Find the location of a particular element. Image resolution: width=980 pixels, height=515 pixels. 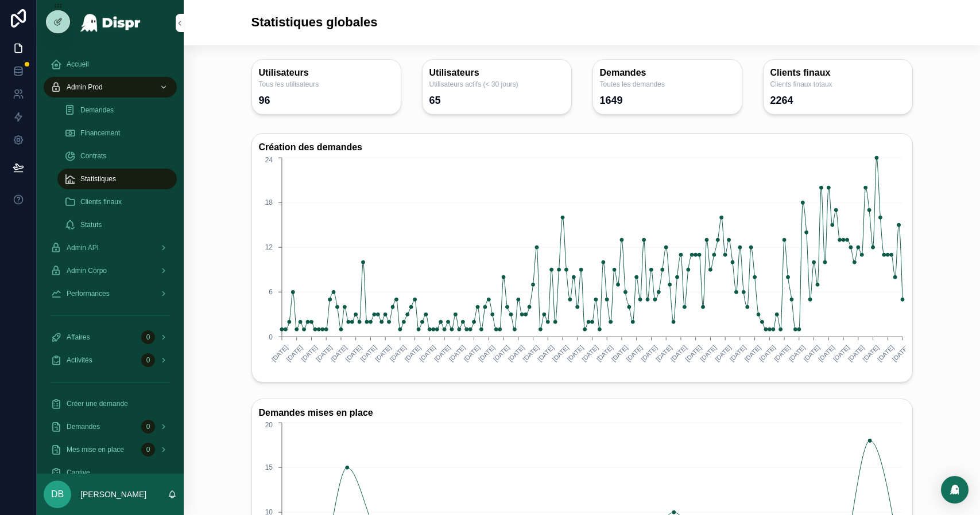

a: Admin API is located at coordinates (111, 248).